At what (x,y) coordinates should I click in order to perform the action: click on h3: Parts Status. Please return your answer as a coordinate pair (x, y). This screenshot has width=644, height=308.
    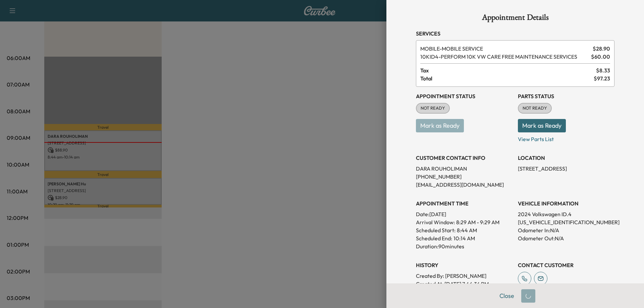
    Looking at the image, I should click on (566, 97).